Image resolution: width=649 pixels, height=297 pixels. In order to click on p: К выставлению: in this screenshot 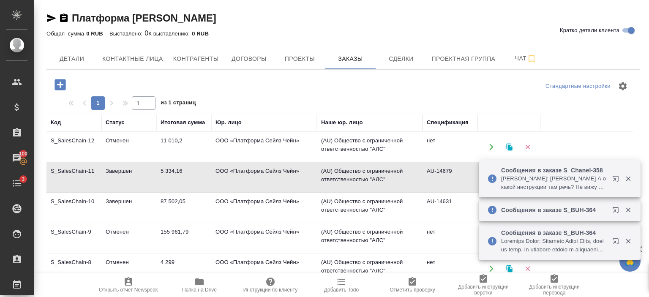, I will do `click(170, 33)`.